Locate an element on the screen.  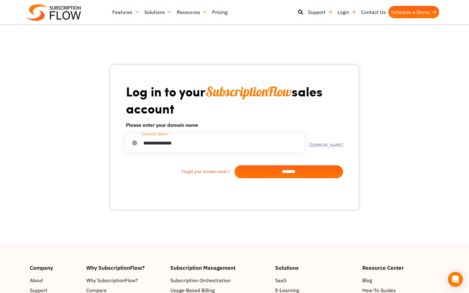
a: Resources is located at coordinates (192, 12).